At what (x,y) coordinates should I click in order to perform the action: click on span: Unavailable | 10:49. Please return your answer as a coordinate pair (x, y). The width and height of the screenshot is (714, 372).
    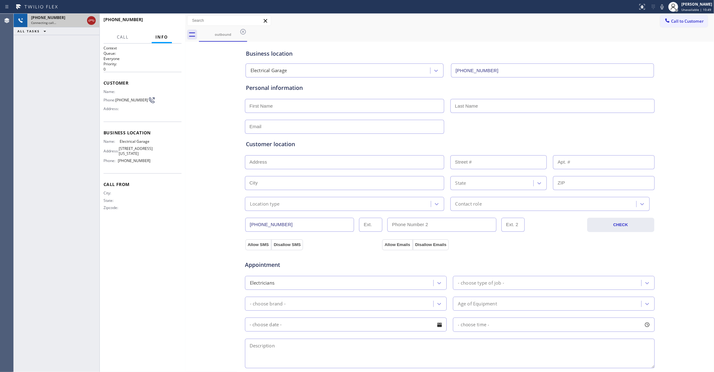
    Looking at the image, I should click on (696, 10).